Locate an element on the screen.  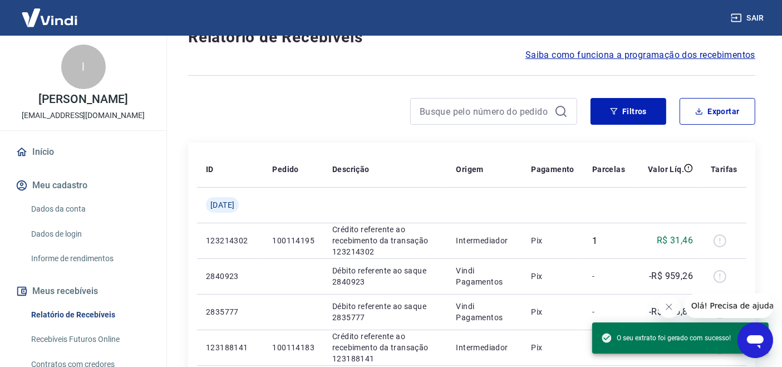
p: -R$ 959,26 is located at coordinates (671, 276).